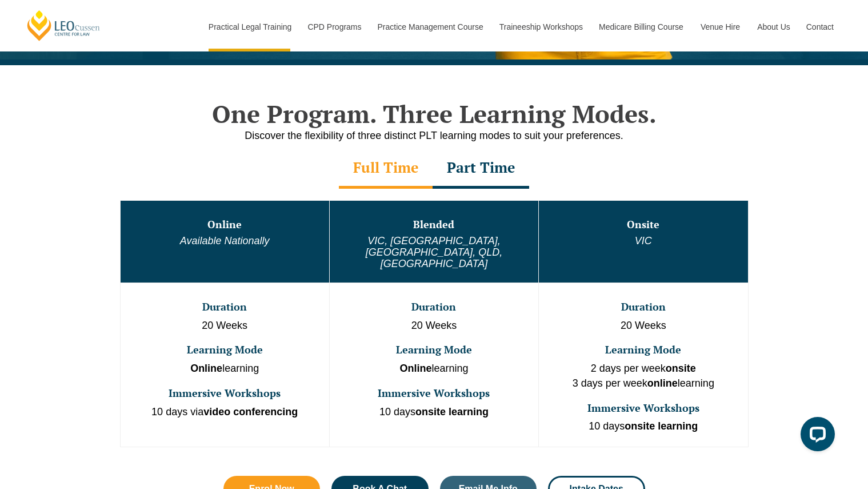  Describe the element at coordinates (430, 27) in the screenshot. I see `a: Practice Management Course` at that location.